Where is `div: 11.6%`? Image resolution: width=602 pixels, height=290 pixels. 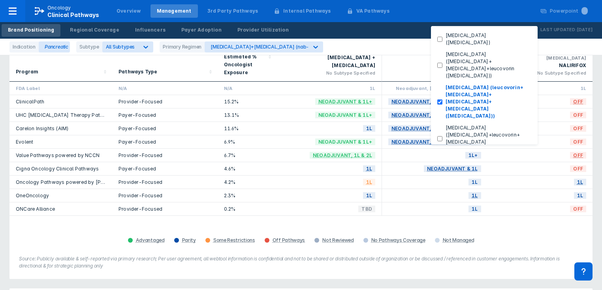 div: 11.6% is located at coordinates (247, 128).